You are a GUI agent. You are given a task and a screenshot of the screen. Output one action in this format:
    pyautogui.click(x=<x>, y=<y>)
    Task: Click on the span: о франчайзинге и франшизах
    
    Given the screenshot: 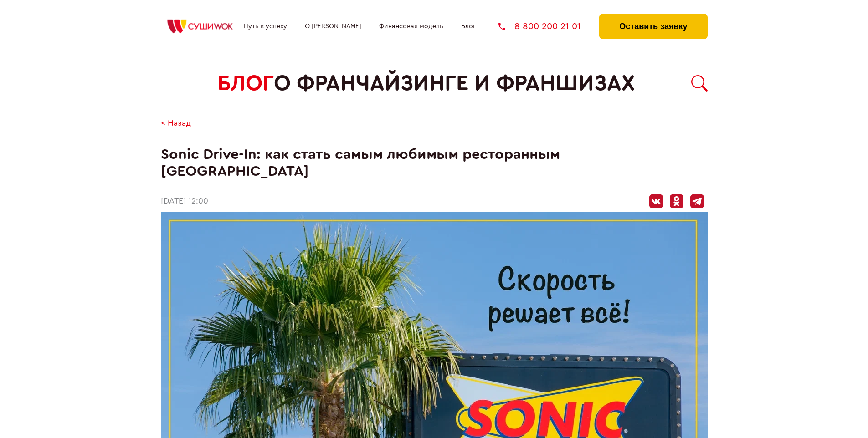 What is the action you would take?
    pyautogui.click(x=454, y=83)
    